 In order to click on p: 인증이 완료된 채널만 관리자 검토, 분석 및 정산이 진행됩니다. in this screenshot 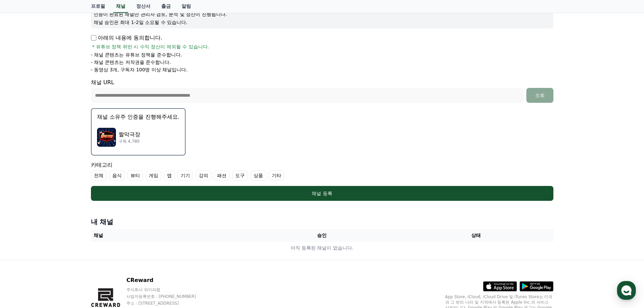, I will do `click(322, 14)`.